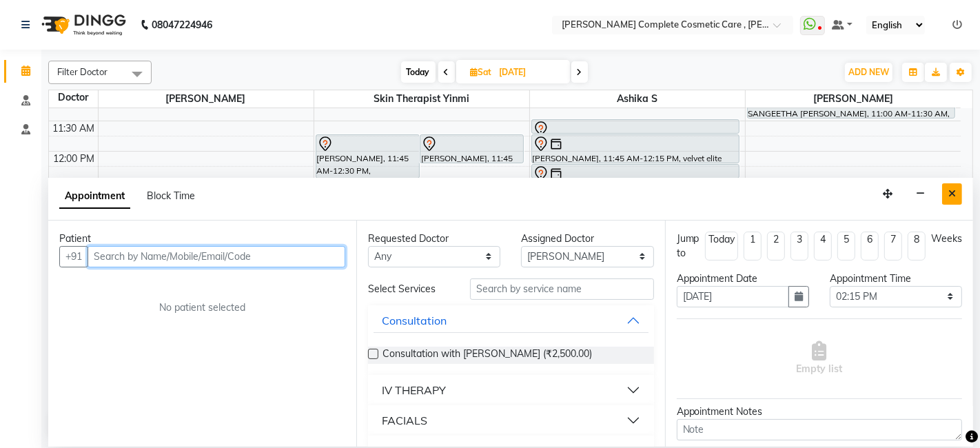 The image size is (980, 448). I want to click on span: Today, so click(418, 72).